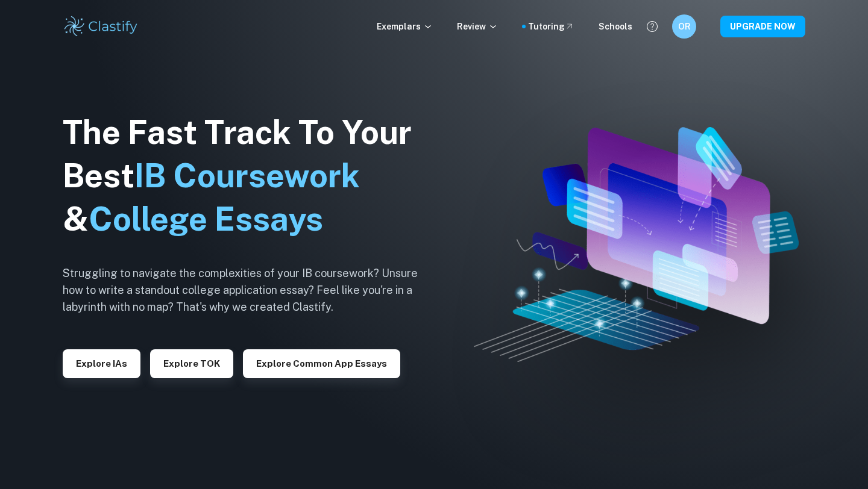  I want to click on div: Schools, so click(615, 26).